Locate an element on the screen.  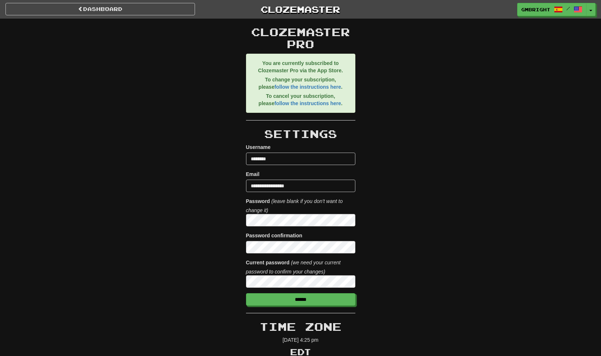
label: Email is located at coordinates (253, 174).